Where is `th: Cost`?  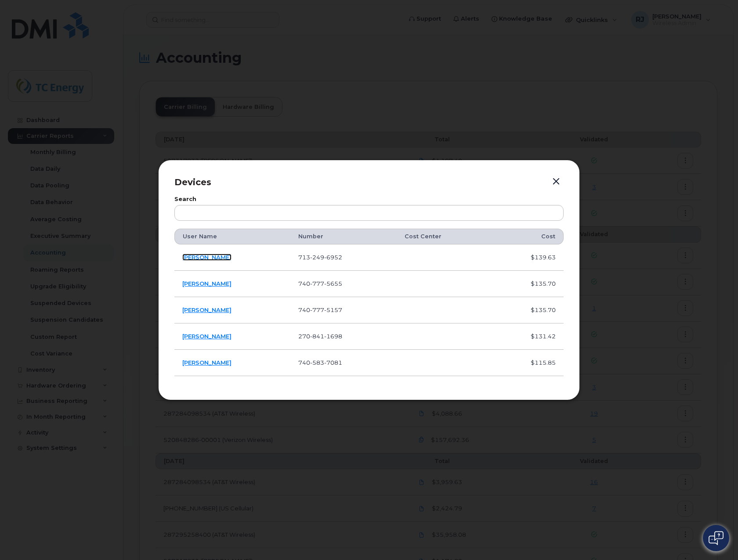 th: Cost is located at coordinates (527, 237).